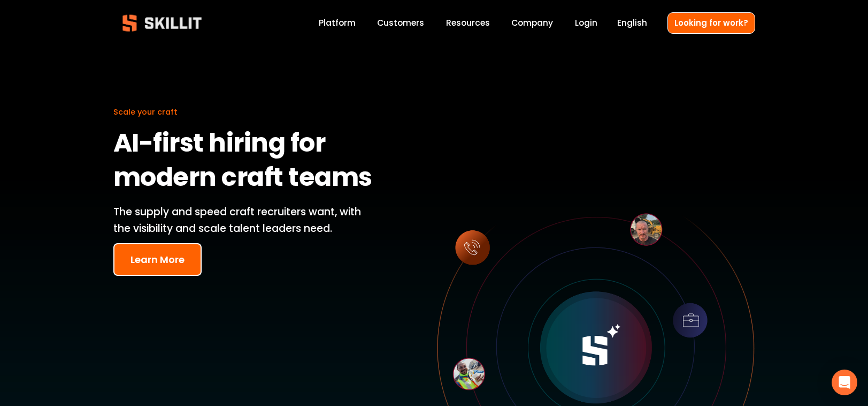 The image size is (868, 406). Describe the element at coordinates (246, 220) in the screenshot. I see `p: The supply and speed craft recruiters want, with the visibility and scale talent leaders need.` at that location.